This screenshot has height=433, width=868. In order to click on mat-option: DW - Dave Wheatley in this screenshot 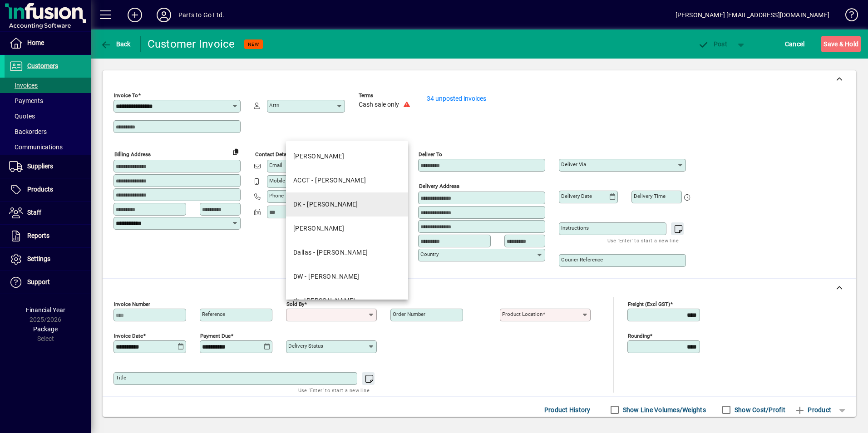, I will do `click(347, 276)`.